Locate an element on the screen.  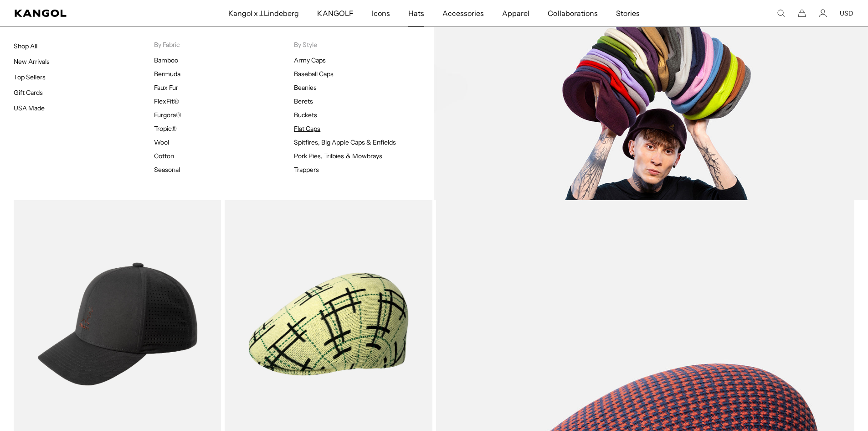
a: Shop All is located at coordinates (25, 46).